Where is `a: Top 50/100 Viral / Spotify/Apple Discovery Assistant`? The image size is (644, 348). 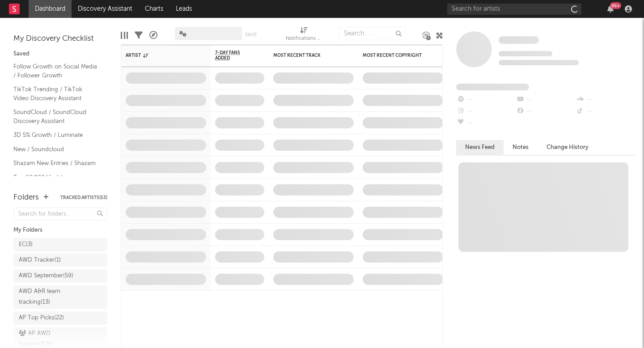
a: Top 50/100 Viral / Spotify/Apple Discovery Assistant is located at coordinates (56, 186).